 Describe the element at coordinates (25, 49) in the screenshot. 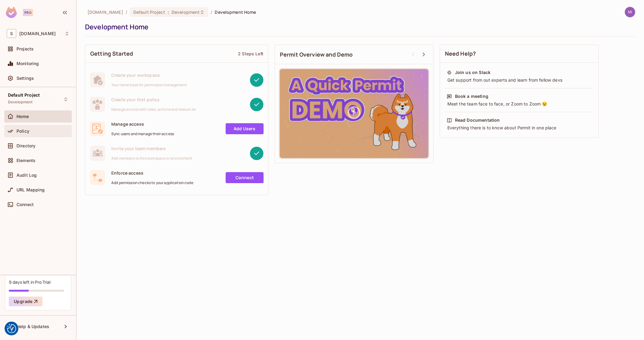

I see `span: Projects` at that location.